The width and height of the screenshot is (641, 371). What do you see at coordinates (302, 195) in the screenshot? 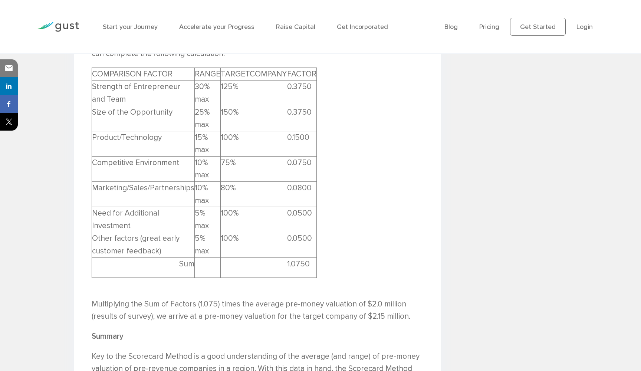
I see `td: 0.0800` at bounding box center [302, 195].